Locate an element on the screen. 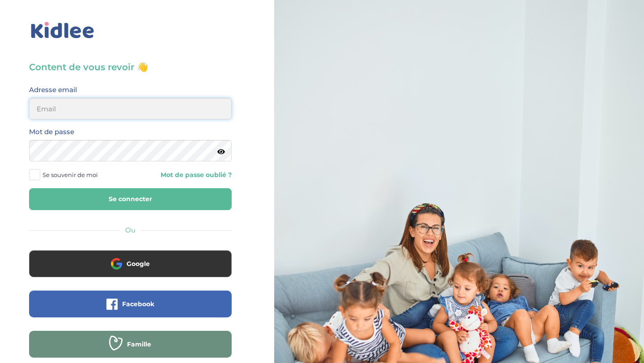 This screenshot has height=363, width=644. label: Mot de passe is located at coordinates (51, 132).